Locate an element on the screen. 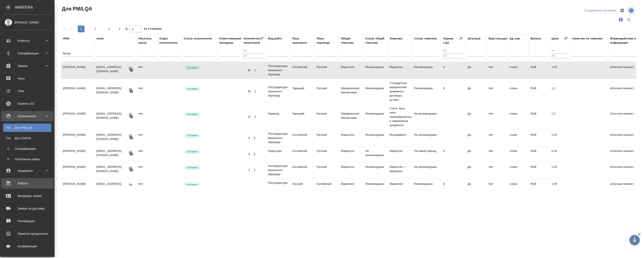 This screenshot has height=258, width=644. span: Посмотреть информацию is located at coordinates (631, 11).